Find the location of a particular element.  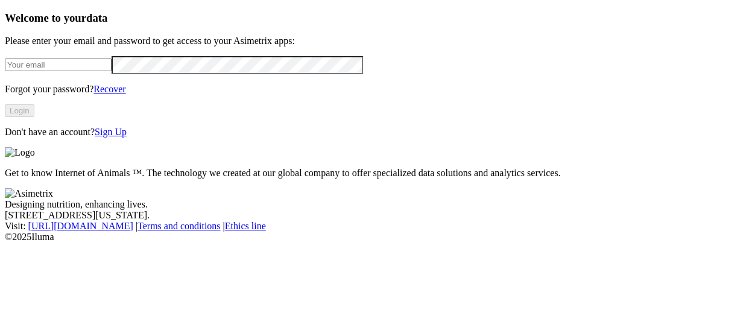

input: Your email is located at coordinates (58, 65).